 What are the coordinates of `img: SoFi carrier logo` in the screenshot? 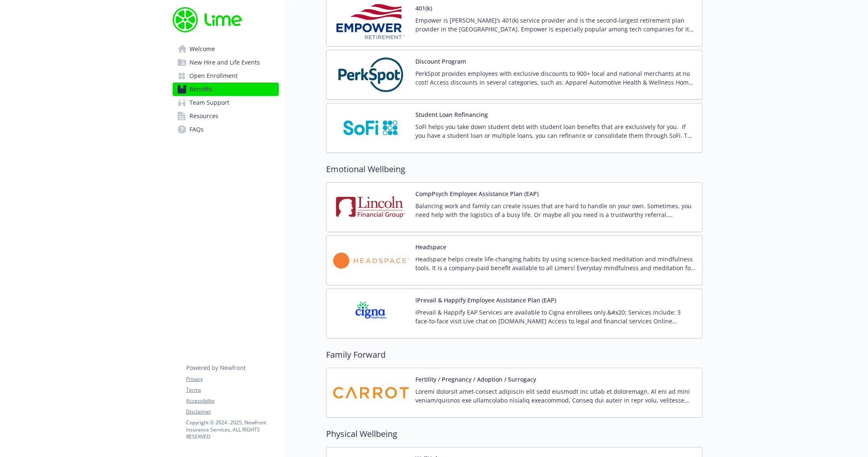 It's located at (371, 127).